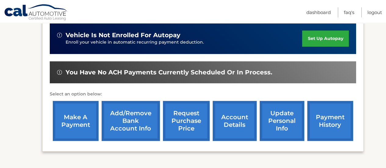 The height and width of the screenshot is (168, 386). Describe the element at coordinates (123, 35) in the screenshot. I see `span: vehicle is not enrolled for autopay` at that location.